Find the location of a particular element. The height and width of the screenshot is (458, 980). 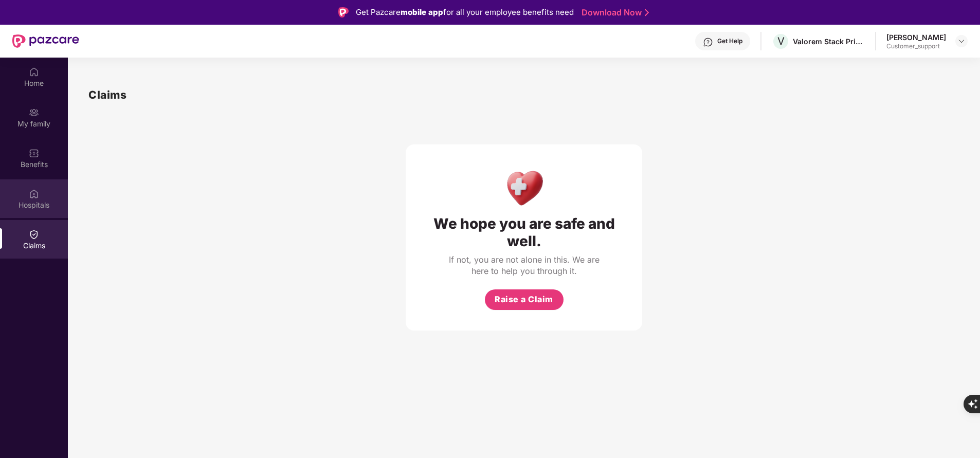

div: Get Help is located at coordinates (730, 41).